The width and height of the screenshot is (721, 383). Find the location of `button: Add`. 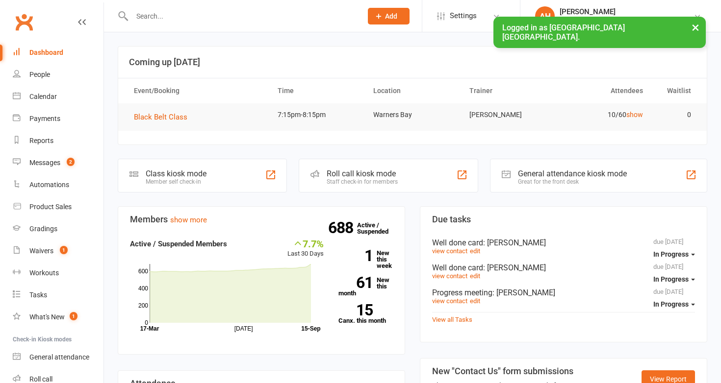

button: Add is located at coordinates (388, 16).